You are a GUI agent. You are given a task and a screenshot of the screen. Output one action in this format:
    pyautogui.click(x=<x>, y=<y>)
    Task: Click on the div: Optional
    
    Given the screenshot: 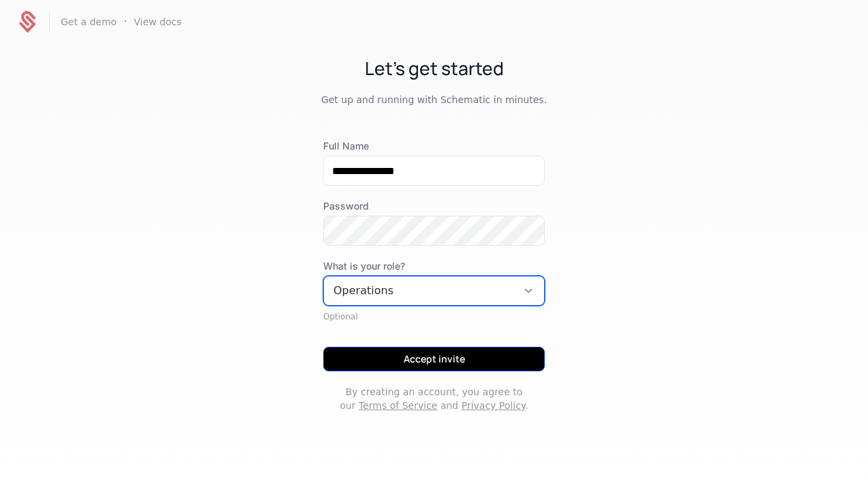 What is the action you would take?
    pyautogui.click(x=433, y=317)
    